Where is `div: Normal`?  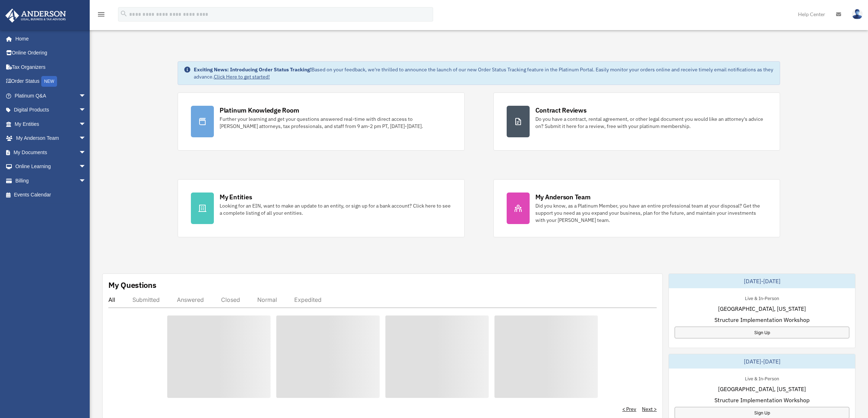 div: Normal is located at coordinates (267, 300).